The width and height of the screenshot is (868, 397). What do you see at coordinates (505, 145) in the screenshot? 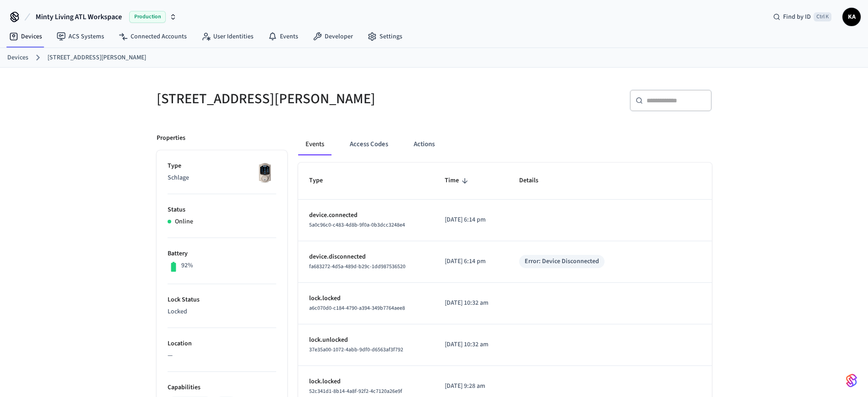
I see `div: ant example` at bounding box center [505, 145].